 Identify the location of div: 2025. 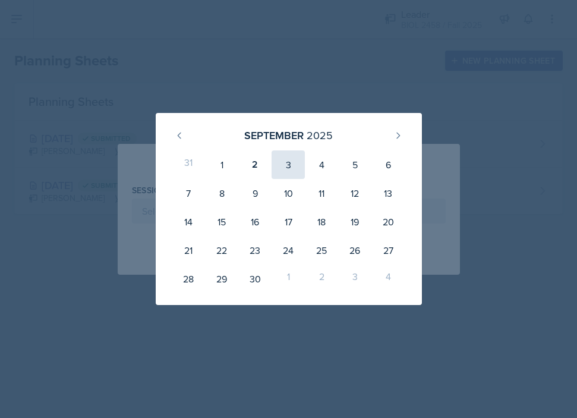
(320, 135).